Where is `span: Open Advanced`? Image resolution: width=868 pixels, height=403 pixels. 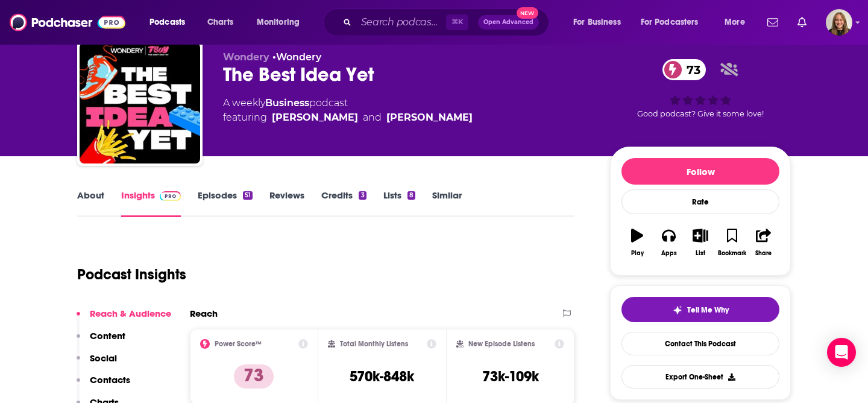 span: Open Advanced is located at coordinates (508, 22).